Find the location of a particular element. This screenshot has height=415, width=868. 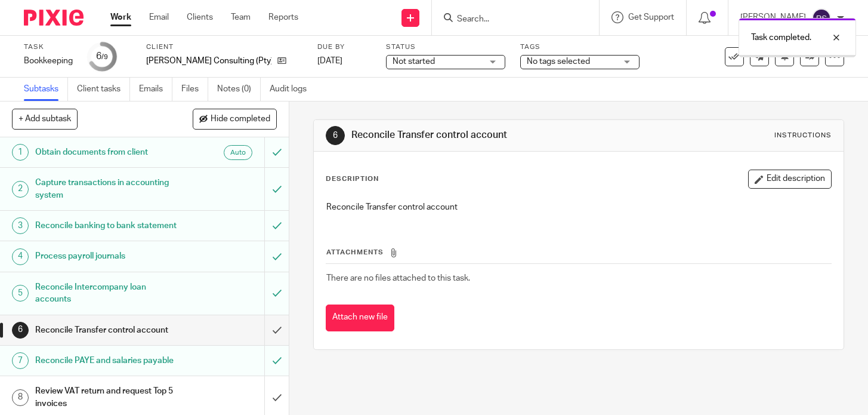

p: Description is located at coordinates (352, 179).